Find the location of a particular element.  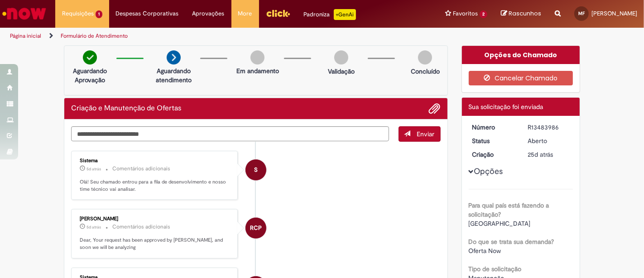

button: Cancelar Chamado is located at coordinates (521, 78).